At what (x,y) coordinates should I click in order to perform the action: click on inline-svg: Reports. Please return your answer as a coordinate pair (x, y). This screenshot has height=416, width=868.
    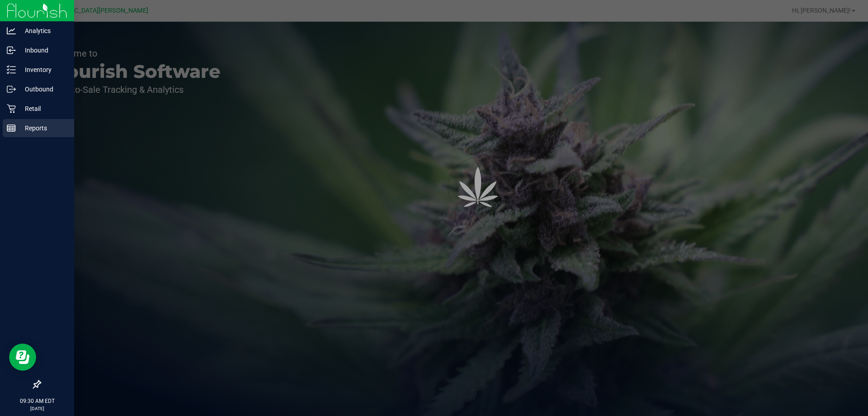
    Looking at the image, I should click on (11, 128).